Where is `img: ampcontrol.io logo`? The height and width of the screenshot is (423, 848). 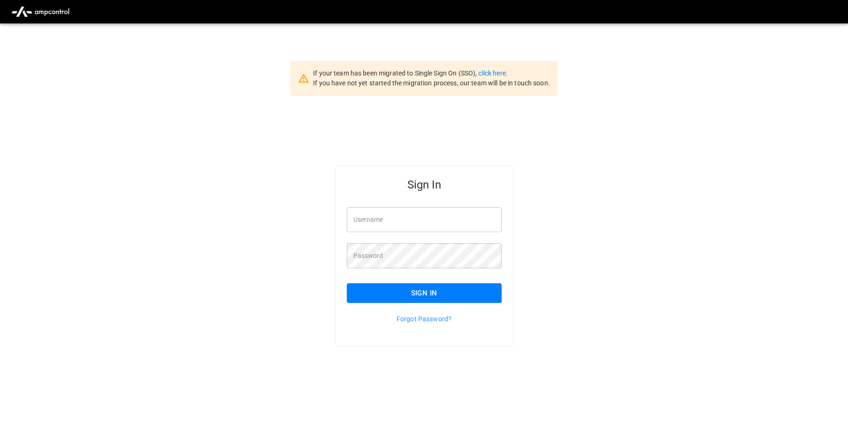
img: ampcontrol.io logo is located at coordinates (40, 12).